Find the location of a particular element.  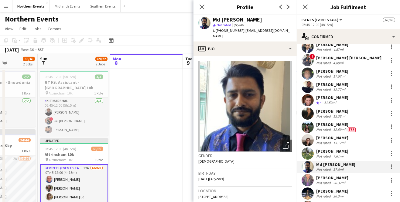

h1: Northern Events is located at coordinates (32, 19).